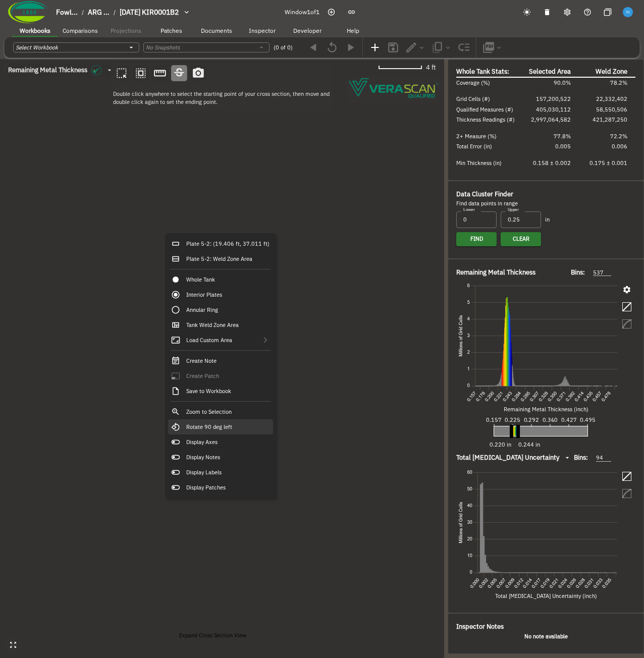  I want to click on nav: breadcrumb, so click(117, 12).